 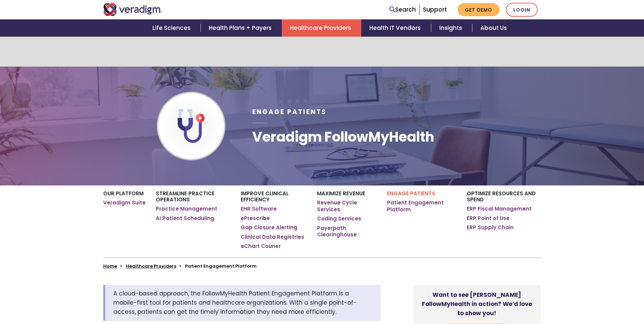 I want to click on a: ERP Supply Chain, so click(x=491, y=228).